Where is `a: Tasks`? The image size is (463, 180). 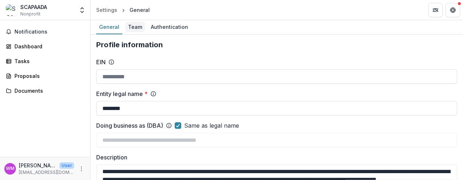 a: Tasks is located at coordinates (45, 61).